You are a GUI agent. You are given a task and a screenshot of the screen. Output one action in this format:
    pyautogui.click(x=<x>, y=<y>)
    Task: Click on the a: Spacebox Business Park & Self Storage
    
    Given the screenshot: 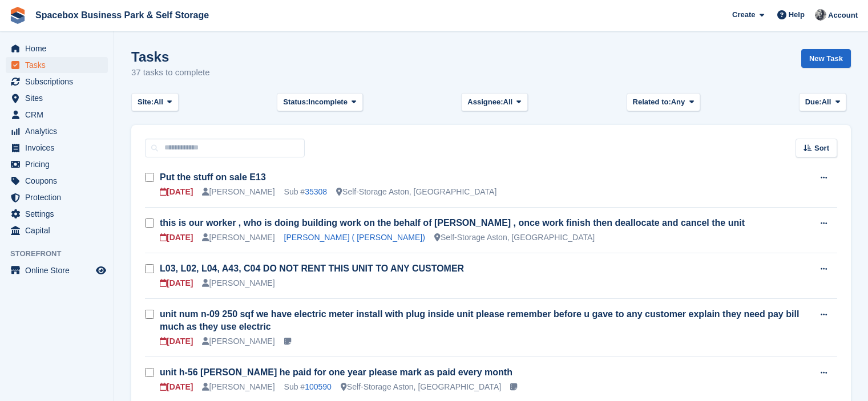 What is the action you would take?
    pyautogui.click(x=122, y=15)
    